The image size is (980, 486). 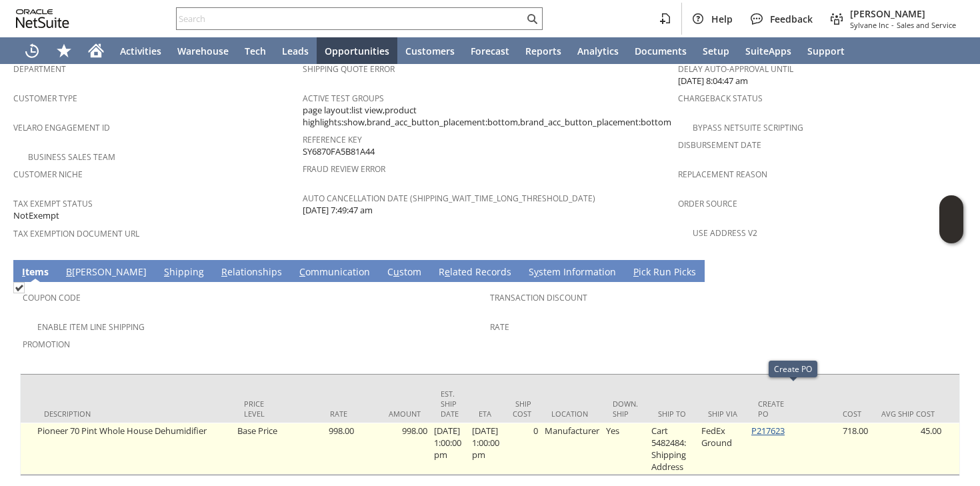 I want to click on td: Cart 5482484: Shipping Address, so click(x=673, y=449).